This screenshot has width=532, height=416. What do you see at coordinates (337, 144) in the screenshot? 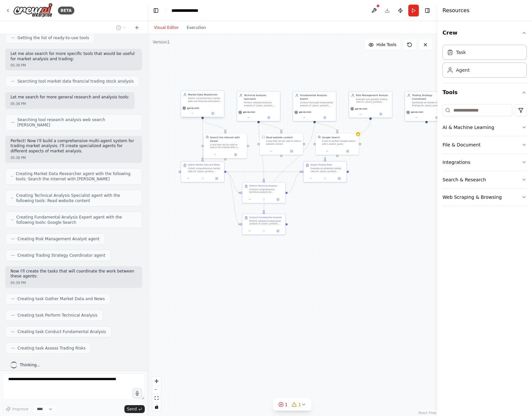
I see `div: SerplyWebSearchToolGoogle SearchA tool to perform Google search with a search_query.` at bounding box center [337, 144].